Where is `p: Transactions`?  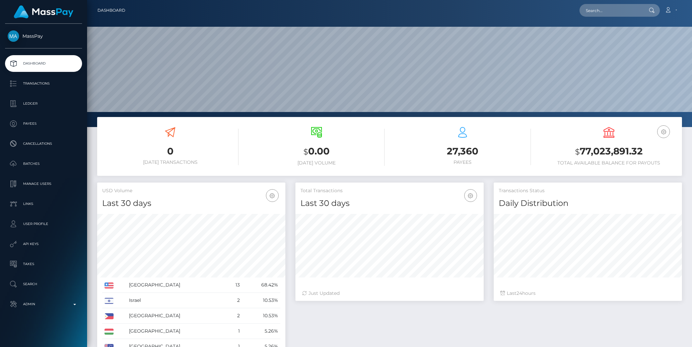 p: Transactions is located at coordinates (44, 84).